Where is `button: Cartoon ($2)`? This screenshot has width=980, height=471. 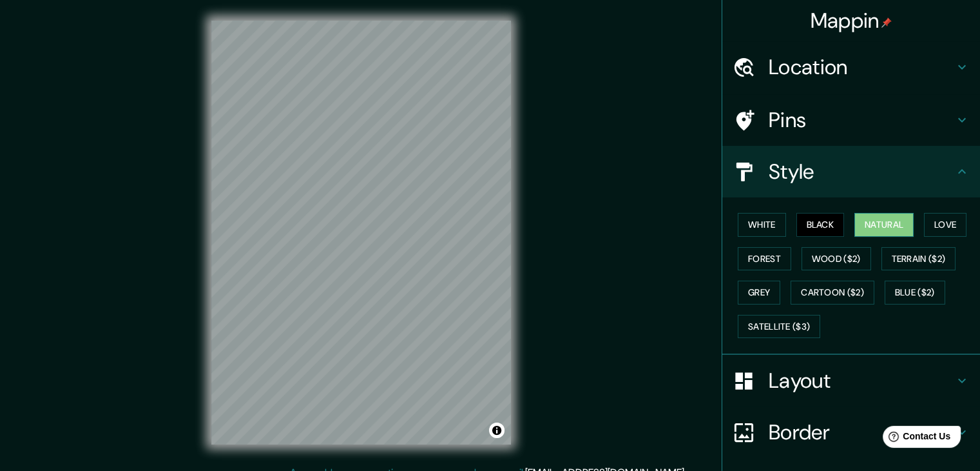
button: Cartoon ($2) is located at coordinates (832, 292).